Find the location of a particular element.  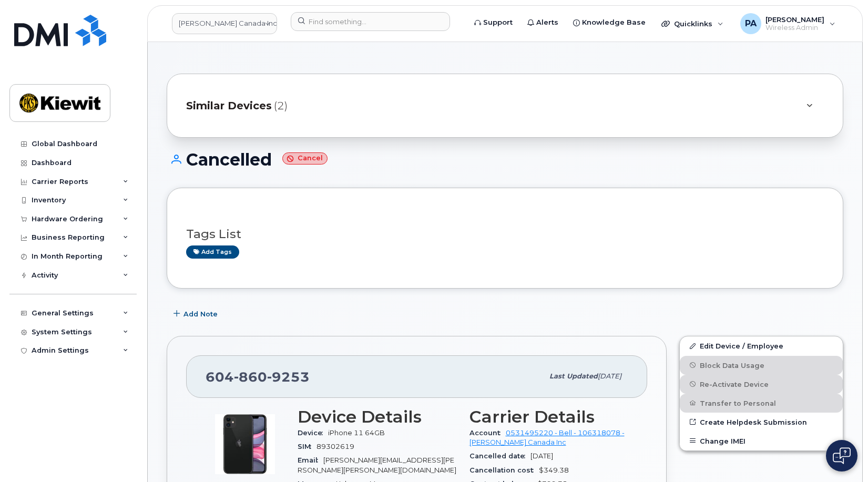

button: Re-Activate Device is located at coordinates (761, 384).